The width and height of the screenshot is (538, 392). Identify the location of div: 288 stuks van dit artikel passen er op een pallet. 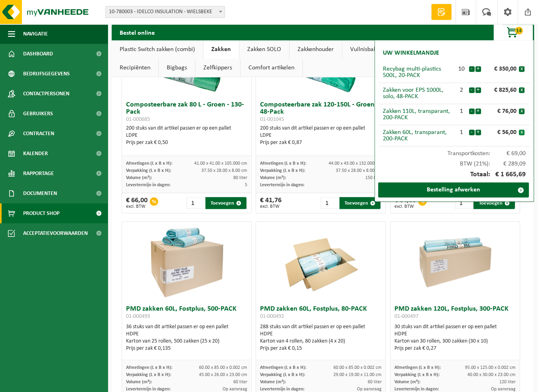
(321, 338).